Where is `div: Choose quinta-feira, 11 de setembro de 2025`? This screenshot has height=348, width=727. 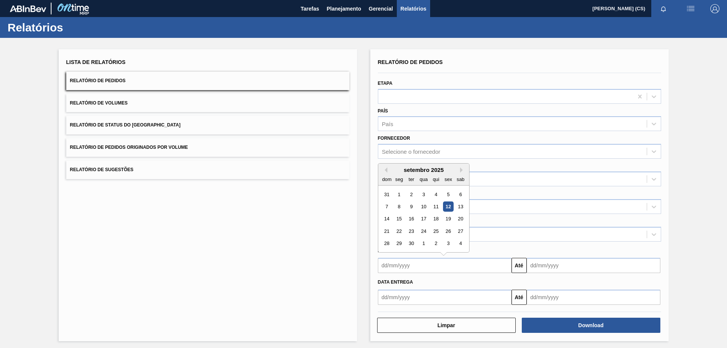
div: Choose quinta-feira, 11 de setembro de 2025 is located at coordinates (436, 206).